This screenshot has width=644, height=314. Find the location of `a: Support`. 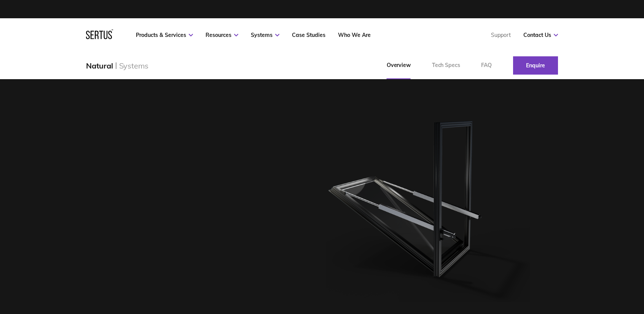

a: Support is located at coordinates (501, 35).